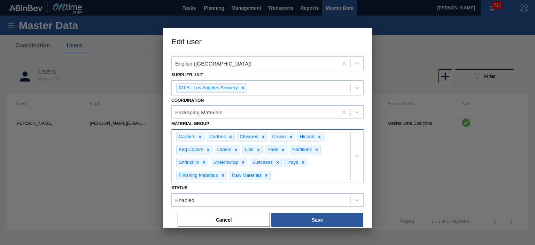 This screenshot has width=535, height=245. Describe the element at coordinates (246, 175) in the screenshot. I see `div: Raw Materials` at that location.